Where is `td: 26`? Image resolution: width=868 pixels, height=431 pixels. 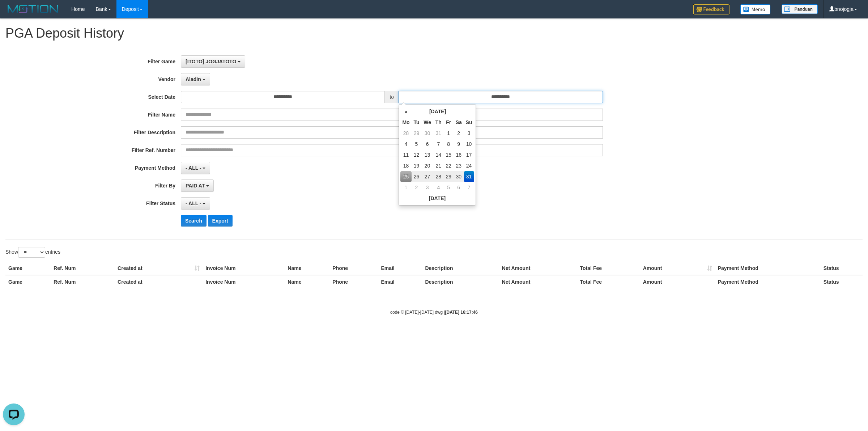 td: 26 is located at coordinates (416, 177).